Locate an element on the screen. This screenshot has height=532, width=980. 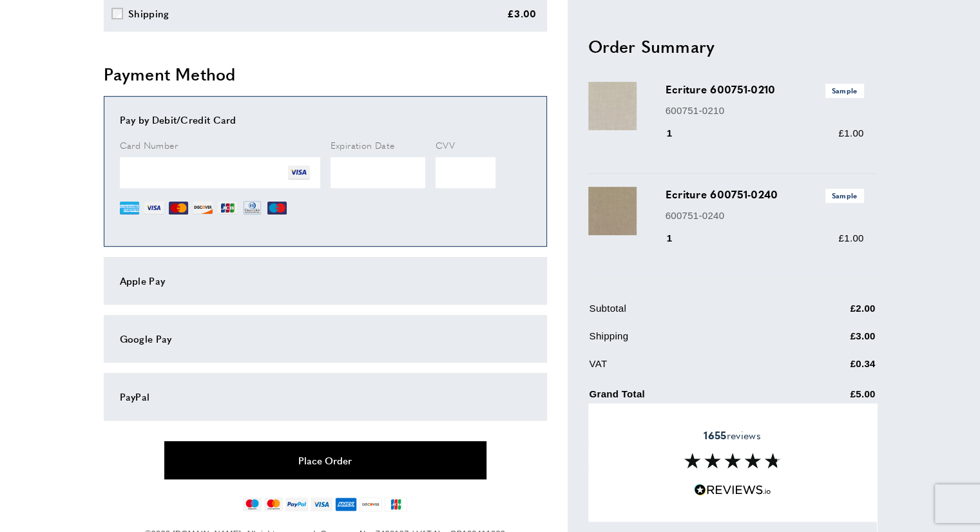
td: Subtotal is located at coordinates (687, 314).